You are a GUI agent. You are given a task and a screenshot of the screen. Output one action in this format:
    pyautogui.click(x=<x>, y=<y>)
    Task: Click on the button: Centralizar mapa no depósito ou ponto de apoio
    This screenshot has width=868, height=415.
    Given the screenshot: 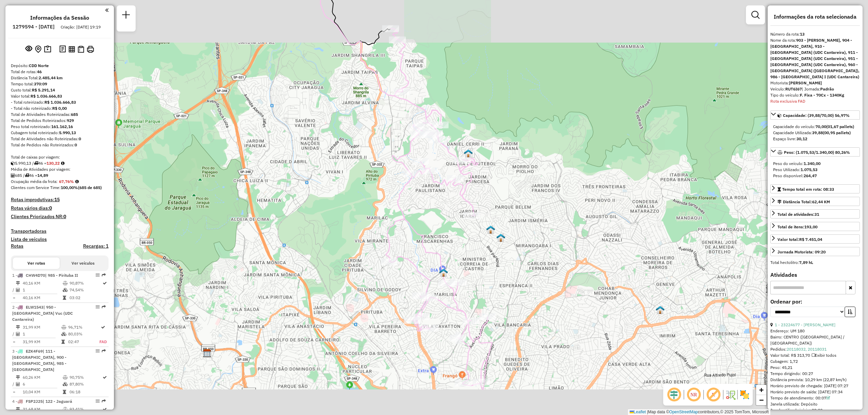 What is the action you would take?
    pyautogui.click(x=38, y=49)
    